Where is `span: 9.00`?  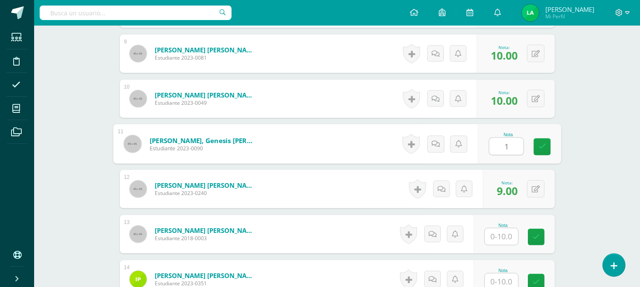
span: 9.00 is located at coordinates (507, 191).